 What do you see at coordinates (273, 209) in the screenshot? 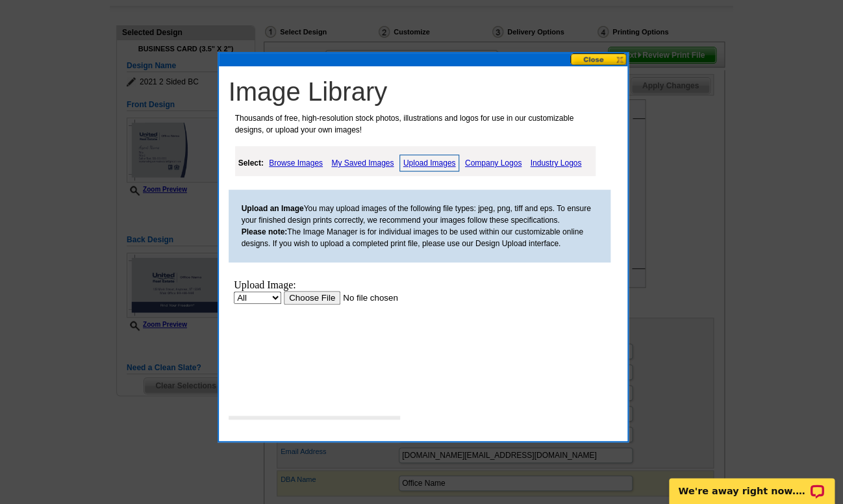
I see `b: Upload an Image` at bounding box center [273, 209].